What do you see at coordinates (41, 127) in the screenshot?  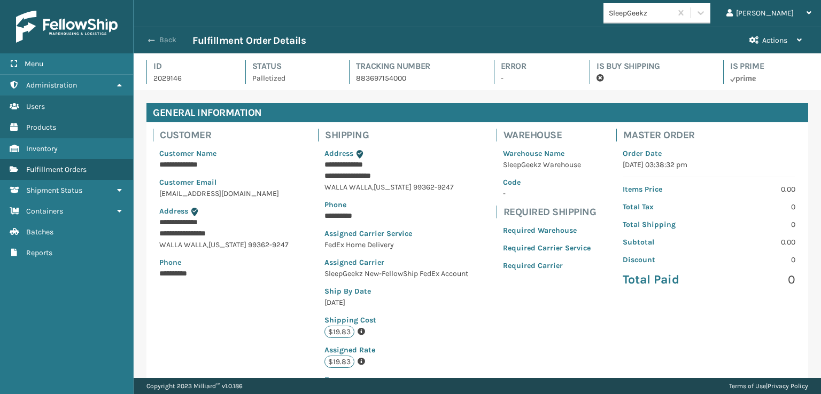 I see `span: Products` at bounding box center [41, 127].